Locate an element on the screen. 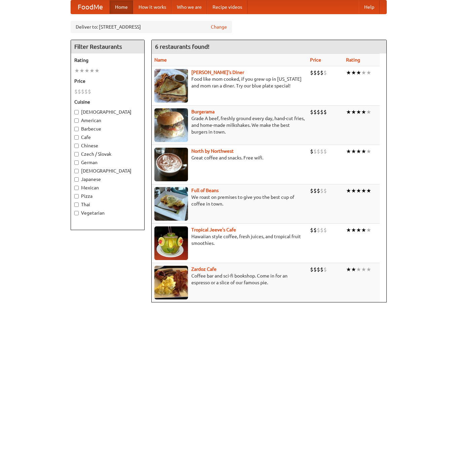 The image size is (457, 476). label: Chinese is located at coordinates (108, 146).